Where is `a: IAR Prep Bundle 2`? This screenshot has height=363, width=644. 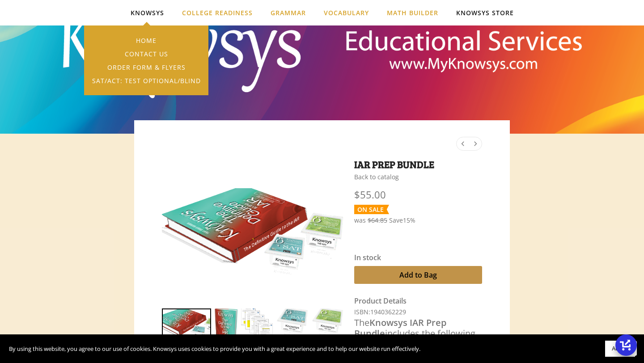
a: IAR Prep Bundle 2 is located at coordinates (257, 324).